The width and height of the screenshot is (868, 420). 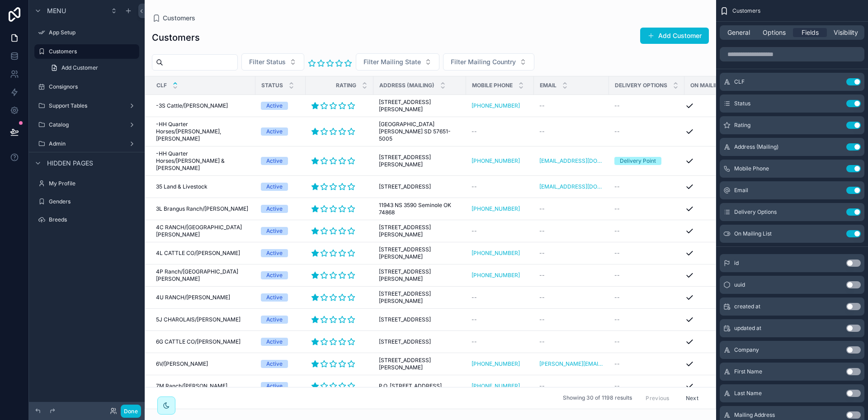 What do you see at coordinates (203, 186) in the screenshot?
I see `a: 35 Land & Livestock` at bounding box center [203, 186].